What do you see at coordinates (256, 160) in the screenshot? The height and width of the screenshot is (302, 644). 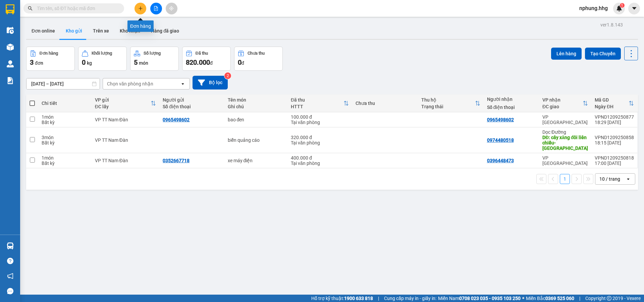 I see `div: xe máy điện` at bounding box center [256, 160].